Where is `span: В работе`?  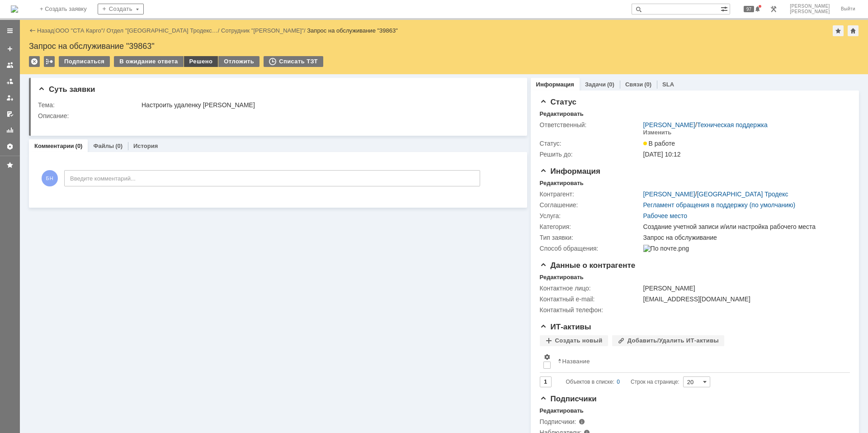
span: В работе is located at coordinates (659, 143).